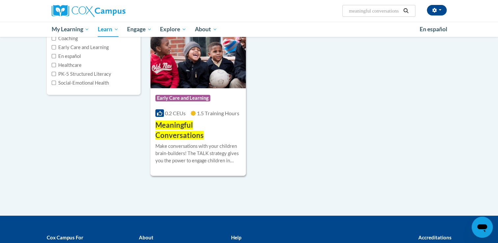  What do you see at coordinates (89, 11) in the screenshot?
I see `img: Cox Campus` at bounding box center [89, 11].